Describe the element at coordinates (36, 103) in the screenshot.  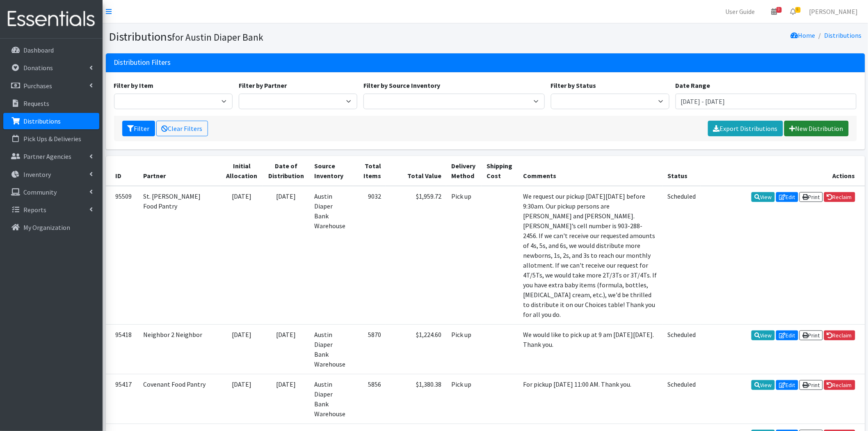
I see `p: Requests` at that location.